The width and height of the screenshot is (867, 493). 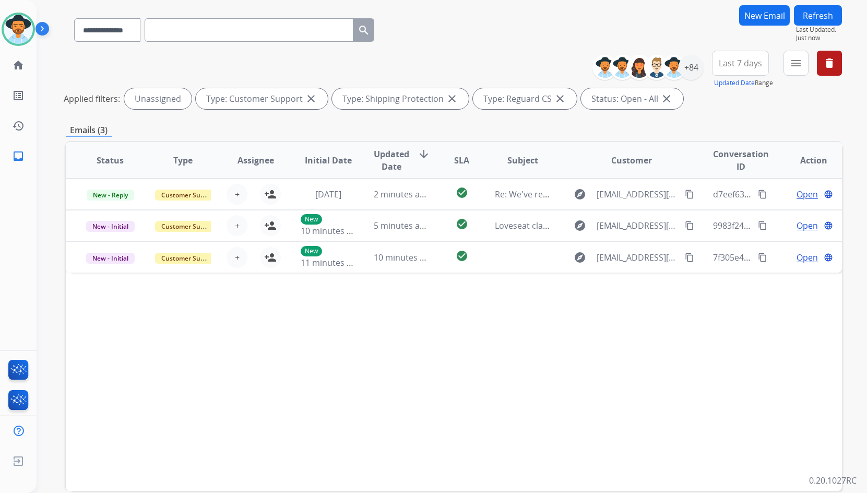 What do you see at coordinates (89, 130) in the screenshot?
I see `p: Emails (3)` at bounding box center [89, 130].